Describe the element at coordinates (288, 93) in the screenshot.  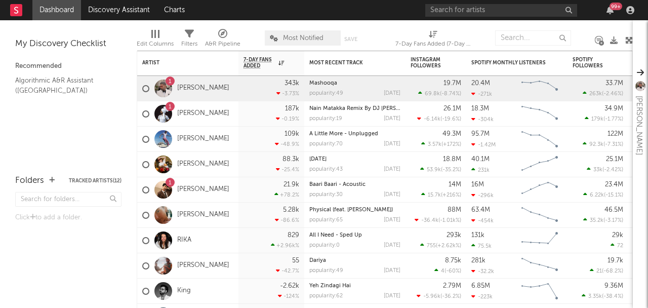
I see `div: -3.73 %` at that location.